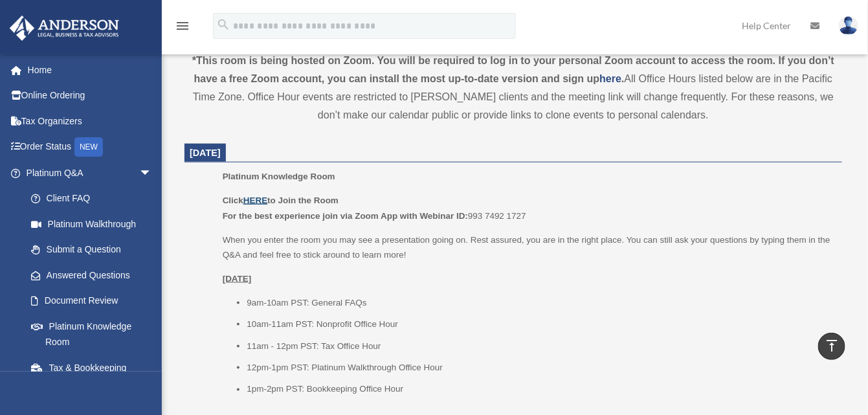 The image size is (868, 415). What do you see at coordinates (831, 346) in the screenshot?
I see `i: vertical_align_top` at bounding box center [831, 346].